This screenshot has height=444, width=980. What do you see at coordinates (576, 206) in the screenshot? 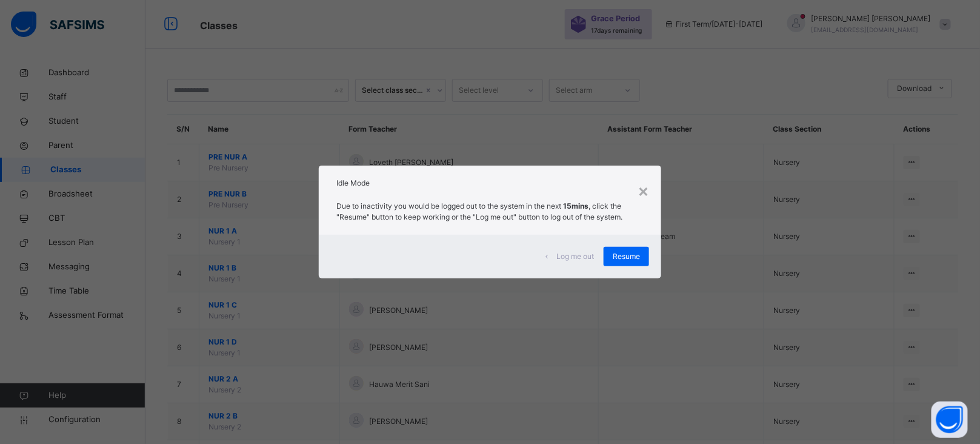
I see `strong: 15mins` at bounding box center [576, 206].